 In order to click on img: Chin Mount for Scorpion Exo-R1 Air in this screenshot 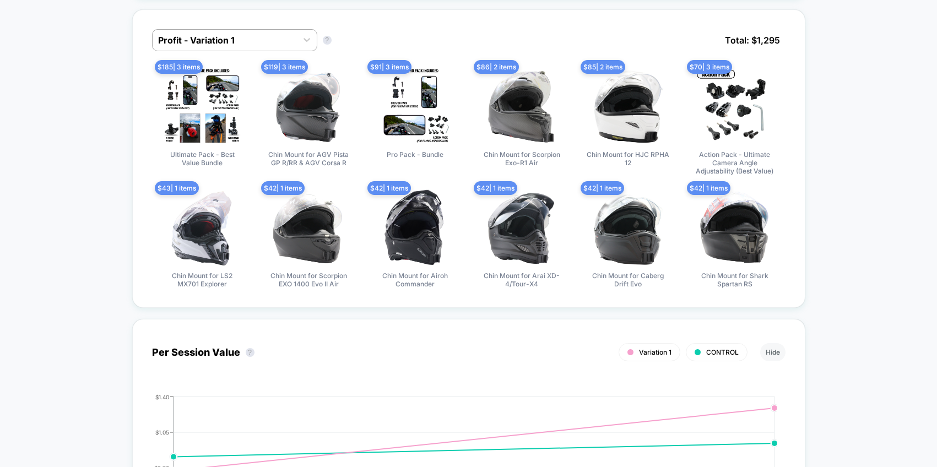, I will do `click(521, 106)`.